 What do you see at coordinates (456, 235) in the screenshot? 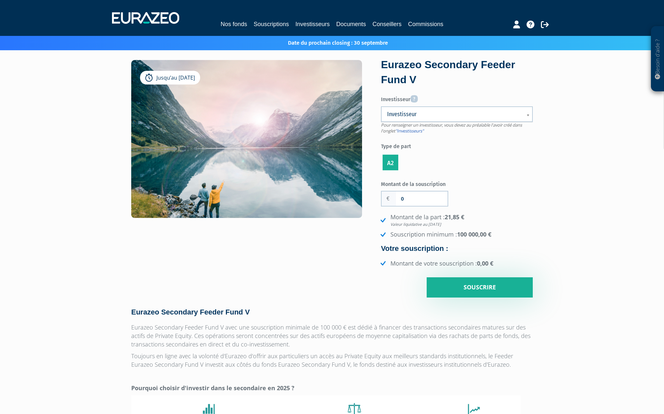
I see `li: Souscription minimum :` at bounding box center [456, 235].